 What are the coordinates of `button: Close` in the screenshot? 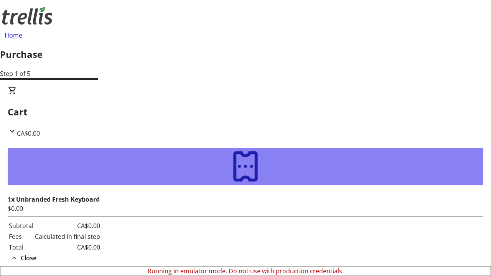 It's located at (23, 258).